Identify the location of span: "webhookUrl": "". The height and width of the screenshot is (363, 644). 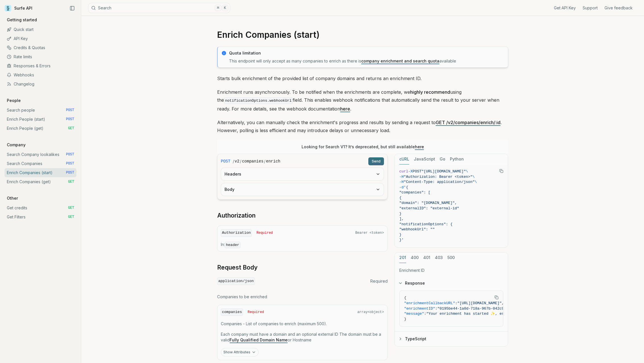
(417, 229).